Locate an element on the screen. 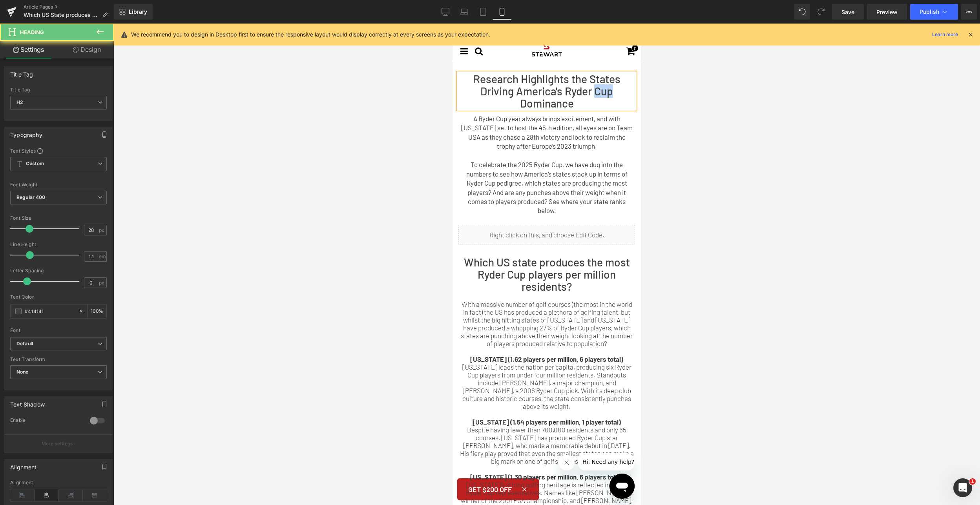  div: Font is located at coordinates (59, 331).